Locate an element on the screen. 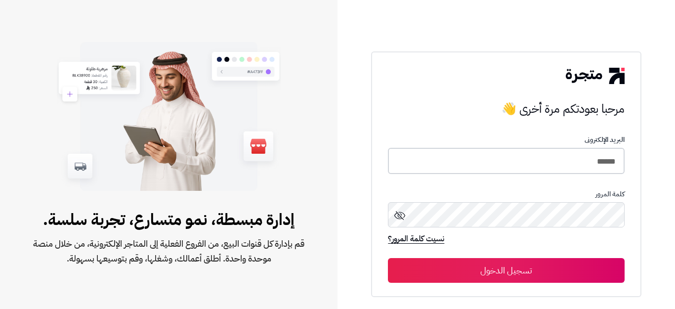  a: نسيت كلمة المرور؟ is located at coordinates (416, 240).